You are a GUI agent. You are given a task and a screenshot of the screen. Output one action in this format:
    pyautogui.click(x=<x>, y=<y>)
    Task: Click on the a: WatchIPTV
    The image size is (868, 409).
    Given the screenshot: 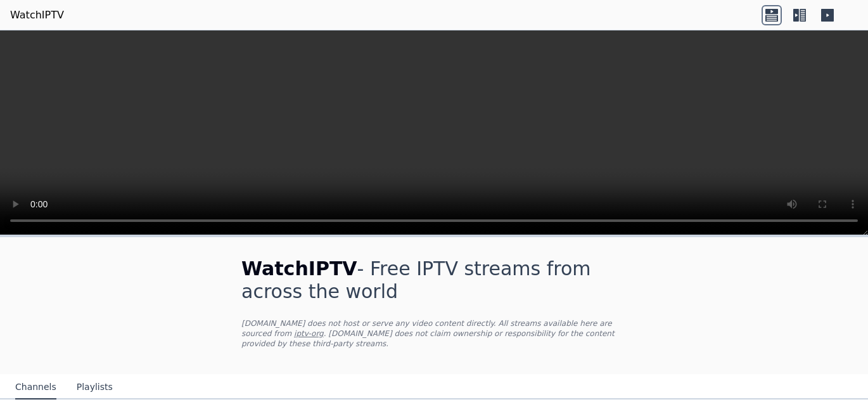 What is the action you would take?
    pyautogui.click(x=37, y=15)
    